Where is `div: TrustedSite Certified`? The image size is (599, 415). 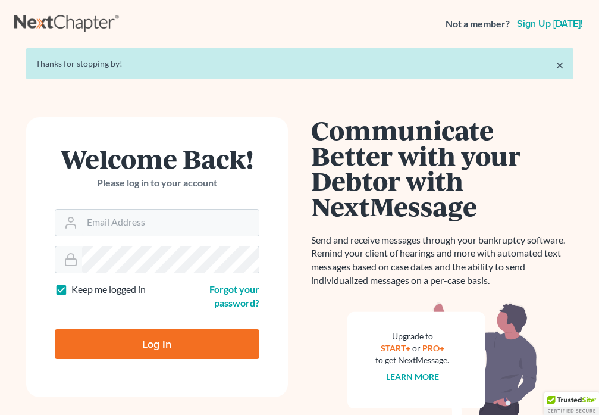 div: TrustedSite Certified is located at coordinates (572, 403).